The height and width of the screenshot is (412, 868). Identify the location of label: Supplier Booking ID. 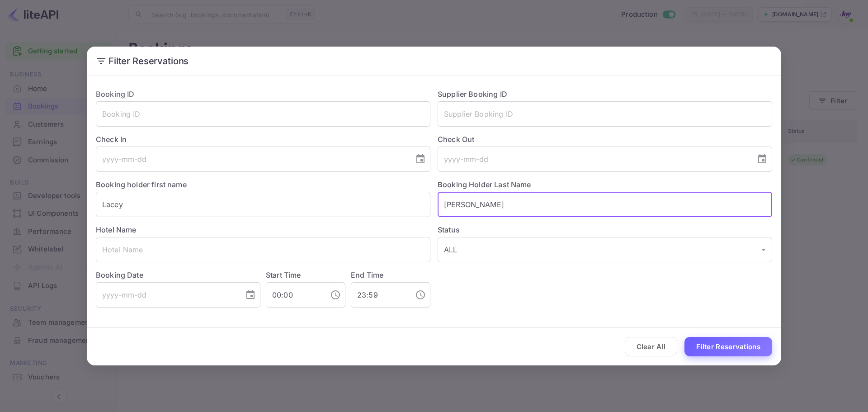
(472, 94).